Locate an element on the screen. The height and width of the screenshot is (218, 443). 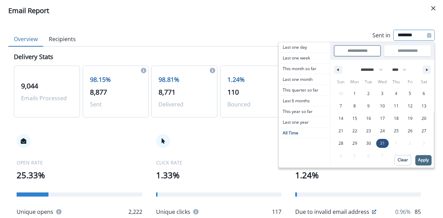
button: 27 is located at coordinates (424, 131).